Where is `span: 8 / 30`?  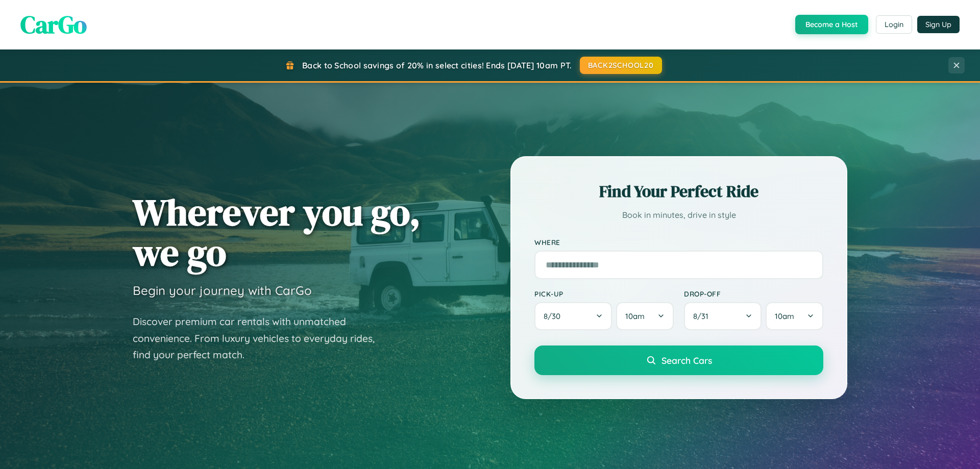 span: 8 / 30 is located at coordinates (554, 316).